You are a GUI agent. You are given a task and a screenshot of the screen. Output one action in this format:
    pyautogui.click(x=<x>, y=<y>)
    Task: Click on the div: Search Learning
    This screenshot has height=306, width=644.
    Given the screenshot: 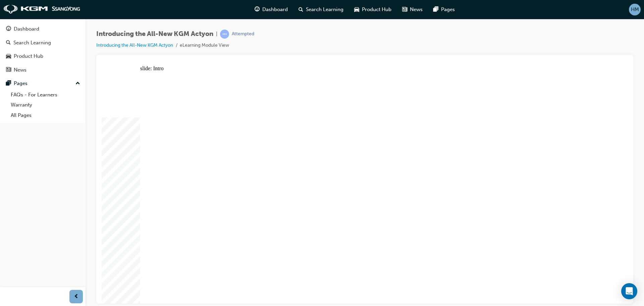 What is the action you would take?
    pyautogui.click(x=33, y=43)
    